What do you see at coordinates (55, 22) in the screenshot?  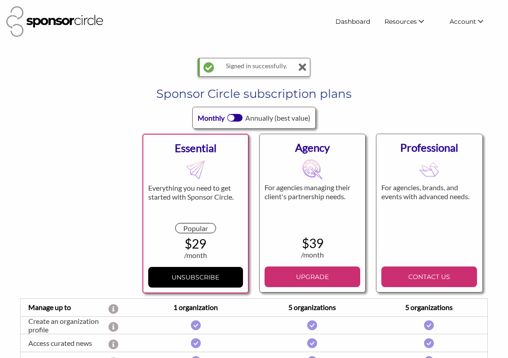 I see `img: Sponsor Circle Logo` at bounding box center [55, 22].